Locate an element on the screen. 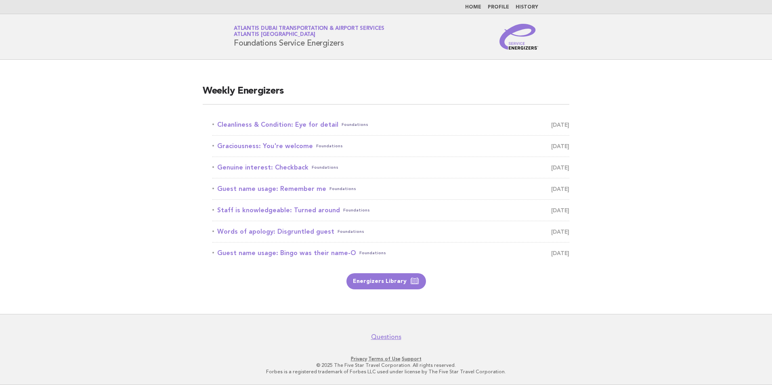  a: Energizers Library is located at coordinates (386, 281).